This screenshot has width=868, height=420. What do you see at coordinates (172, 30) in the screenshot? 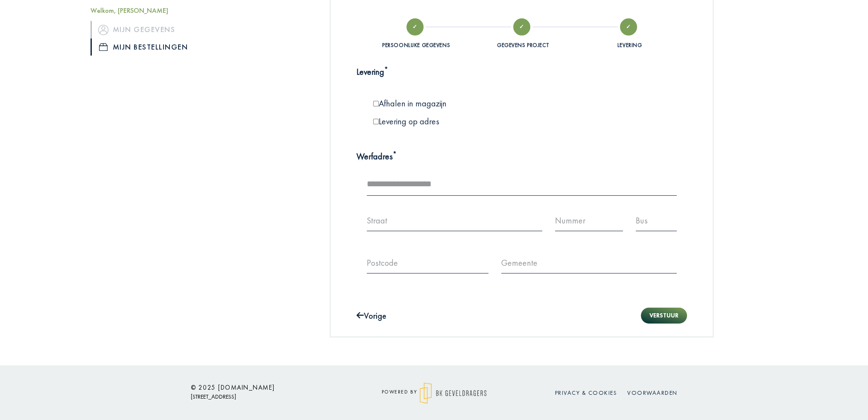
I see `a: iconMijn gegevens` at bounding box center [172, 30].